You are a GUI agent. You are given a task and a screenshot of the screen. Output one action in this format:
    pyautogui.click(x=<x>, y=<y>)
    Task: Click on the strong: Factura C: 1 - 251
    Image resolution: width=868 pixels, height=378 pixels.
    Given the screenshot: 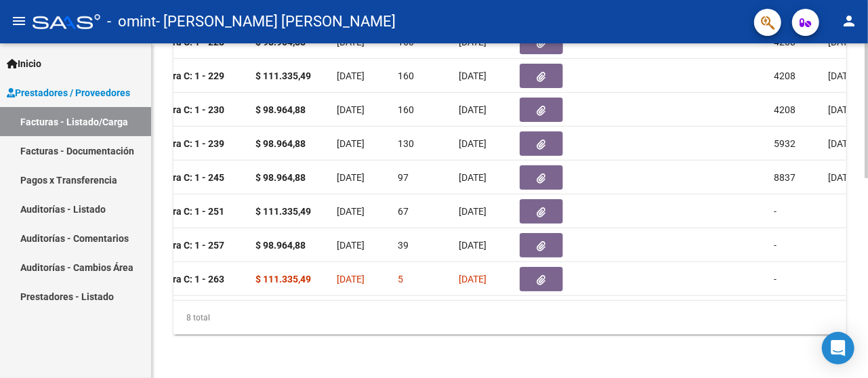 What is the action you would take?
    pyautogui.click(x=186, y=211)
    